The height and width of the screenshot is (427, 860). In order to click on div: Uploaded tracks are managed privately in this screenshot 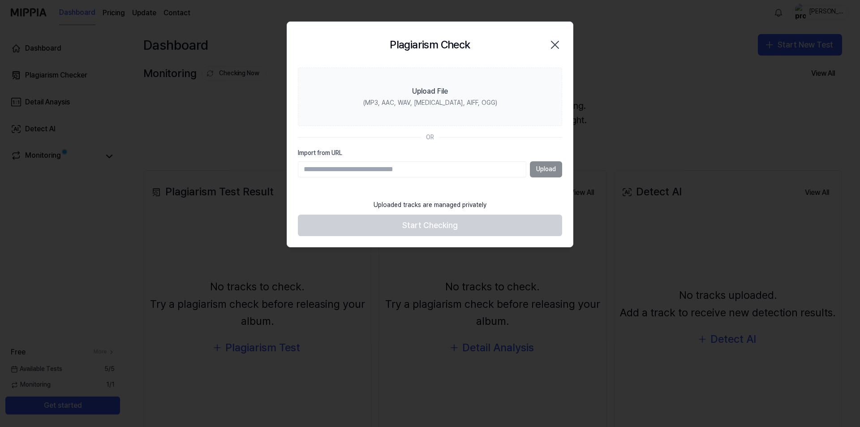, I will do `click(430, 205)`.